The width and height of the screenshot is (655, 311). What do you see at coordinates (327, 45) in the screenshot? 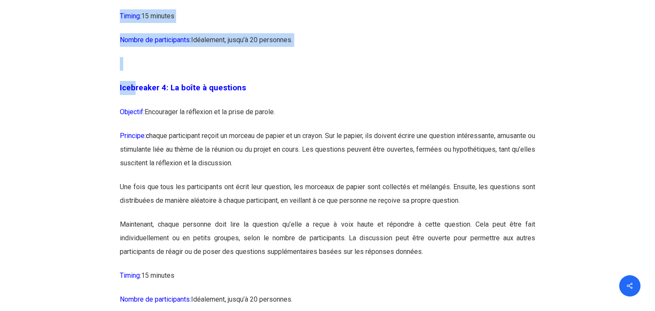
I see `p: Idéalement, jusqu’à 20 personnes.` at bounding box center [327, 45].